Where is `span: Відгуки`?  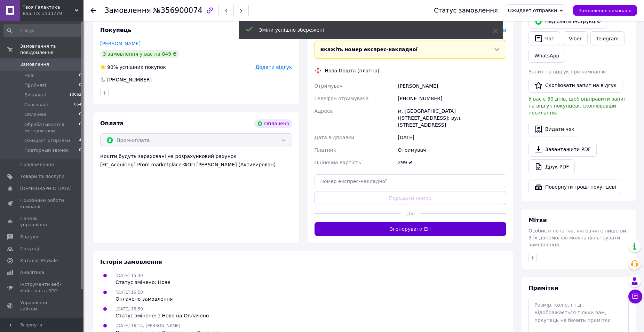
span: Відгуки is located at coordinates (29, 236).